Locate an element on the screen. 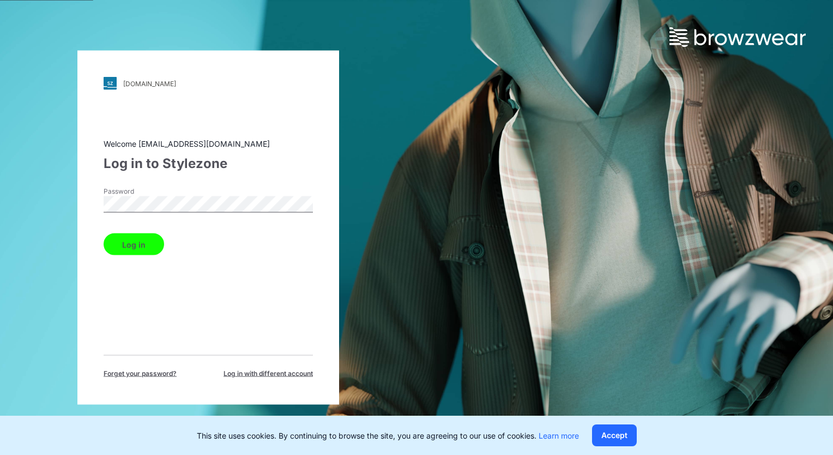 The width and height of the screenshot is (833, 455). button: Accept is located at coordinates (614, 435).